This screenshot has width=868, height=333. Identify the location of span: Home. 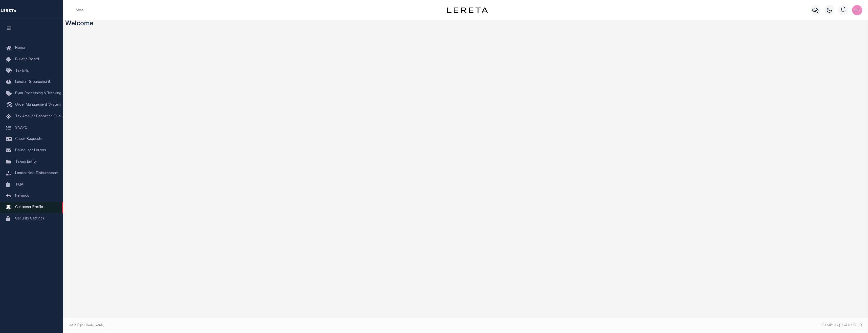
(20, 48).